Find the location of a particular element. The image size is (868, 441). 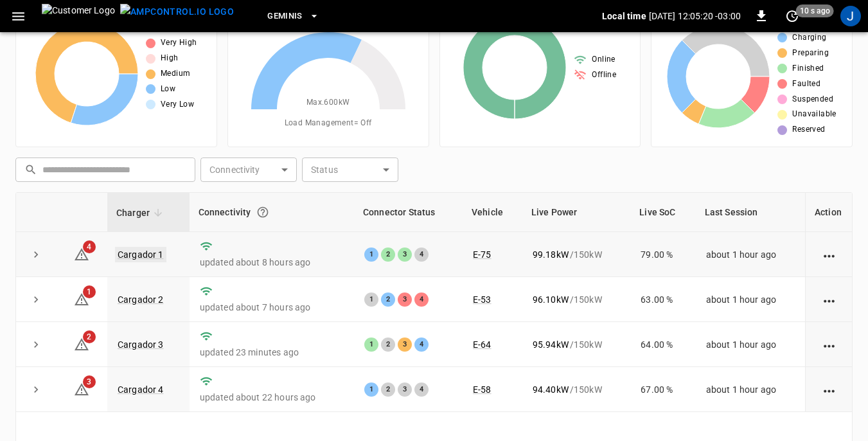

span: Charger is located at coordinates (141, 213).